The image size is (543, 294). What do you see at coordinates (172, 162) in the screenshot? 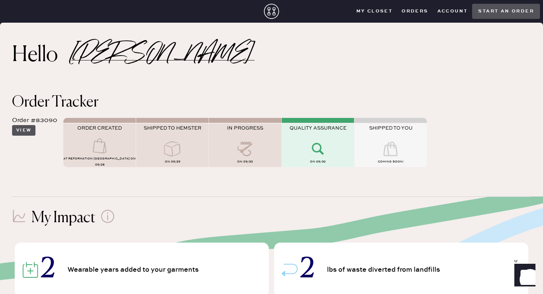
I see `span: on 09/29` at bounding box center [172, 162].